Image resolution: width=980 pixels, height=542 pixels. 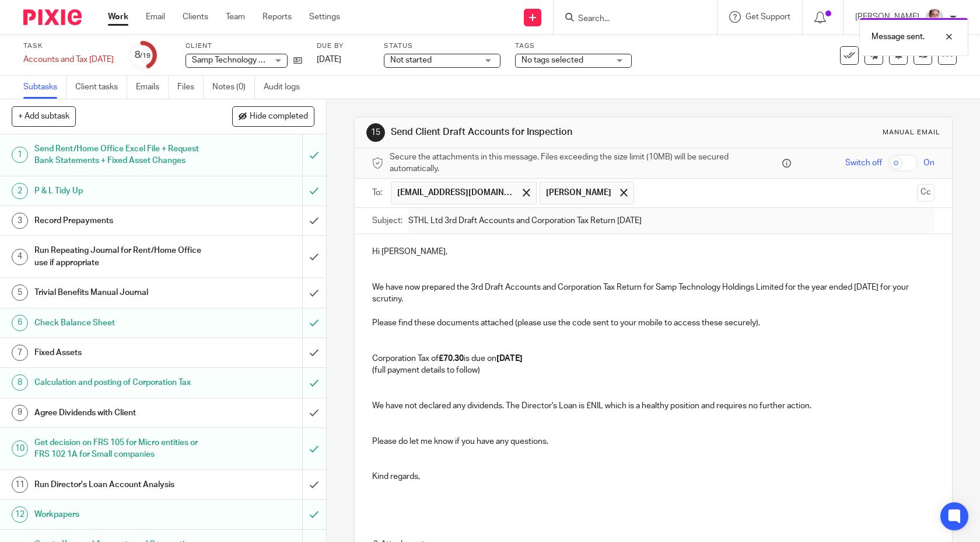 What do you see at coordinates (145, 55) in the screenshot?
I see `small: /19` at bounding box center [145, 55].